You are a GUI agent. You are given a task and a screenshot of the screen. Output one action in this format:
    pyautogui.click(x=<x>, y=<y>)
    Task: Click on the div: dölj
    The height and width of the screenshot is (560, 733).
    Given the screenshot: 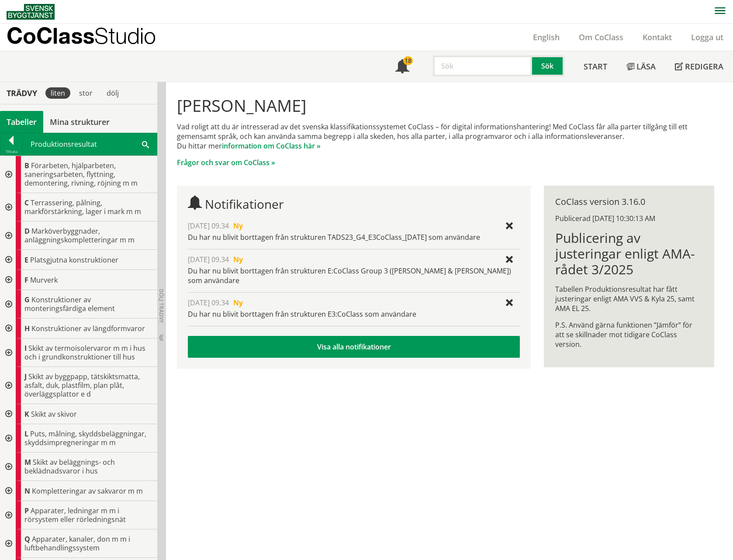 What is the action you would take?
    pyautogui.click(x=112, y=93)
    